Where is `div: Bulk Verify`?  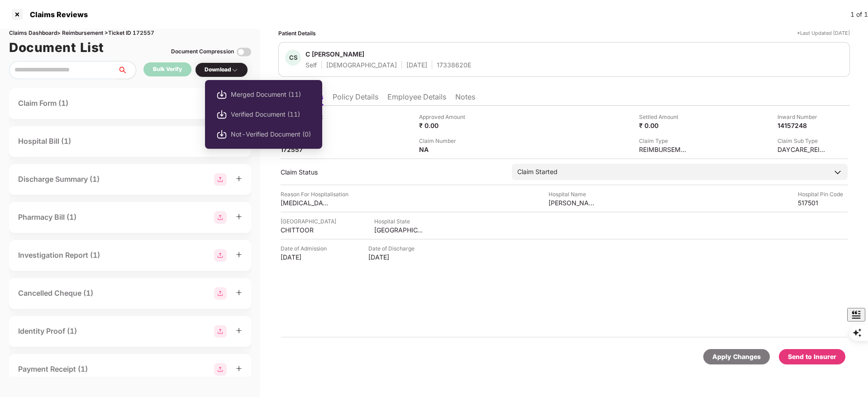
div: Bulk Verify is located at coordinates (168, 69).